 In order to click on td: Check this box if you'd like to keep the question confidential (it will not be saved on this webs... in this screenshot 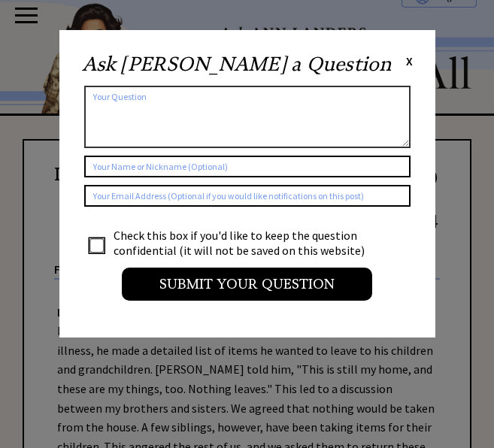, I will do `click(246, 243)`.